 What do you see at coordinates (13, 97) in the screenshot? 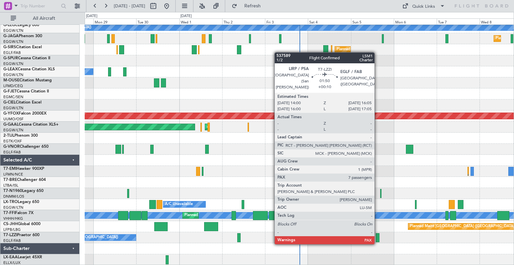
I see `a: EGMC/SEN` at bounding box center [13, 97].